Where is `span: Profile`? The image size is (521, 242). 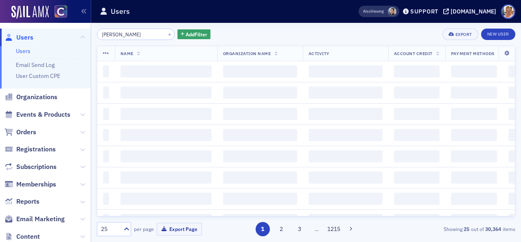 span: Profile is located at coordinates (508, 11).